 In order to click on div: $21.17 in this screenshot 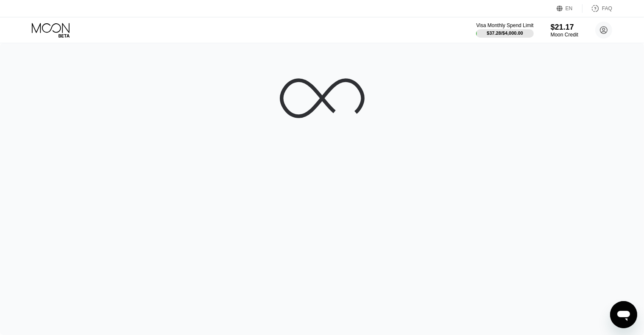, I will do `click(565, 27)`.